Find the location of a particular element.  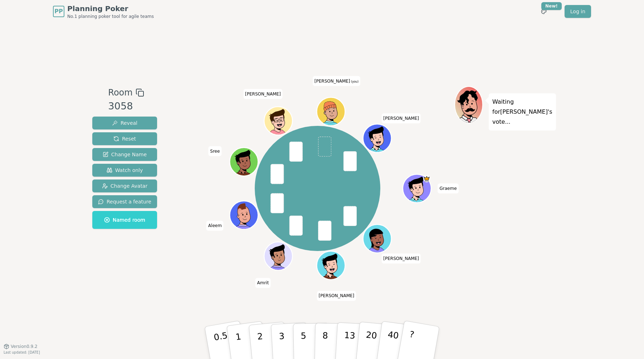

span: Change Avatar is located at coordinates (125, 186).